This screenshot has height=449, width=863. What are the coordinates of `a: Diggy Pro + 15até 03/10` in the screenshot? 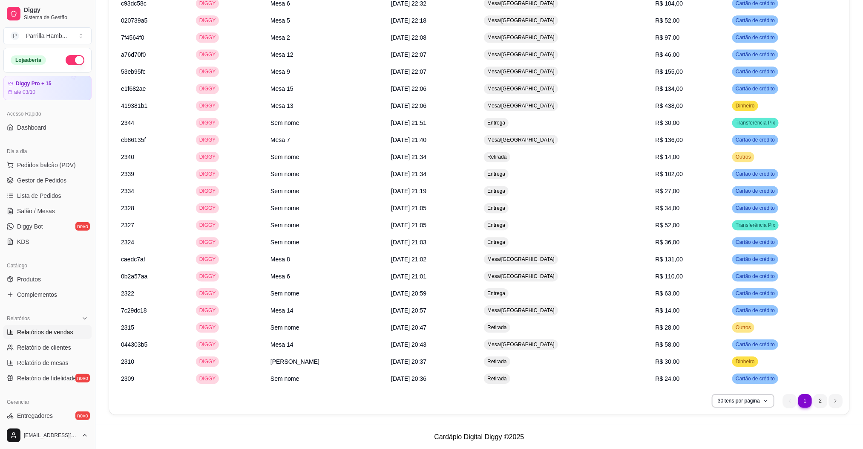 It's located at (47, 88).